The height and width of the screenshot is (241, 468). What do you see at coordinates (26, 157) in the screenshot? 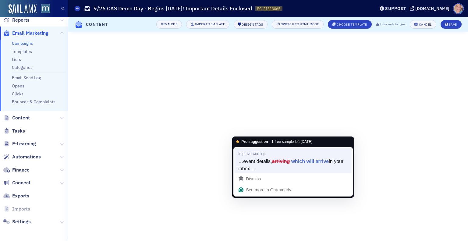
I see `span: Automations` at bounding box center [26, 157].